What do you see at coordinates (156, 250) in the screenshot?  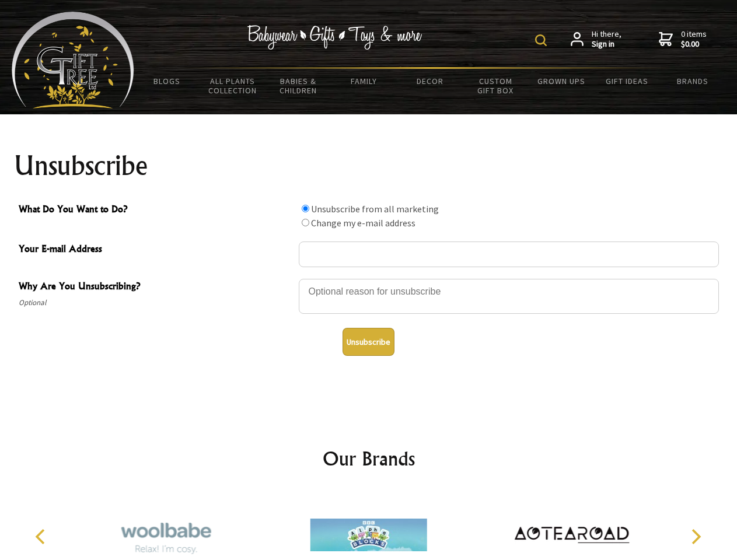 I see `span: Your E-mail Address` at bounding box center [156, 250].